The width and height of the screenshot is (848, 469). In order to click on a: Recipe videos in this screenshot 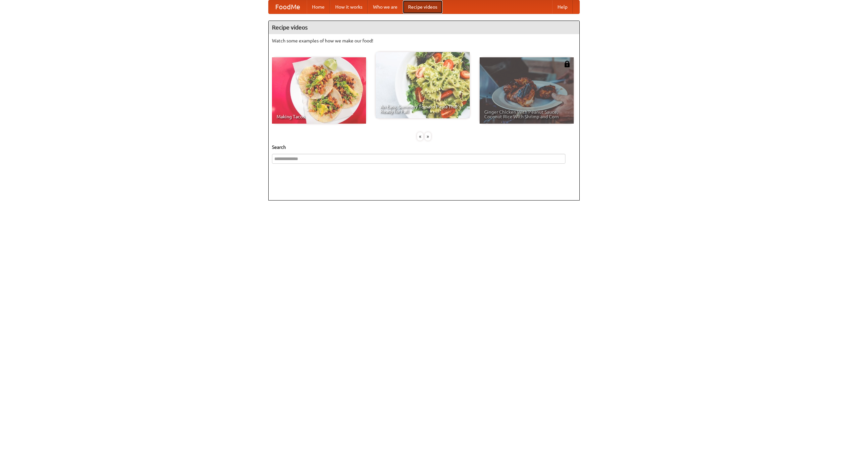, I will do `click(423, 7)`.